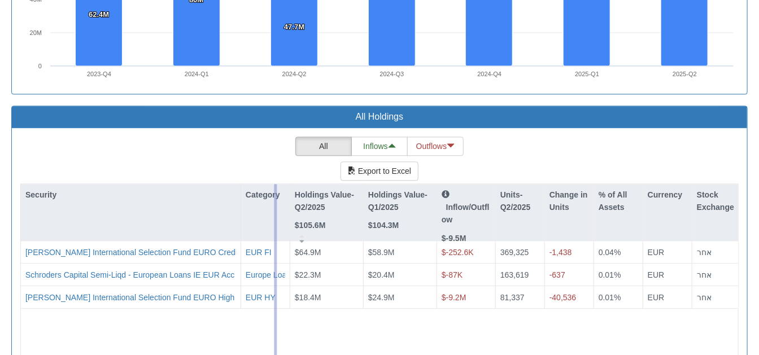 This screenshot has width=759, height=355. What do you see at coordinates (392, 74) in the screenshot?
I see `text: 2024-Q3` at bounding box center [392, 74].